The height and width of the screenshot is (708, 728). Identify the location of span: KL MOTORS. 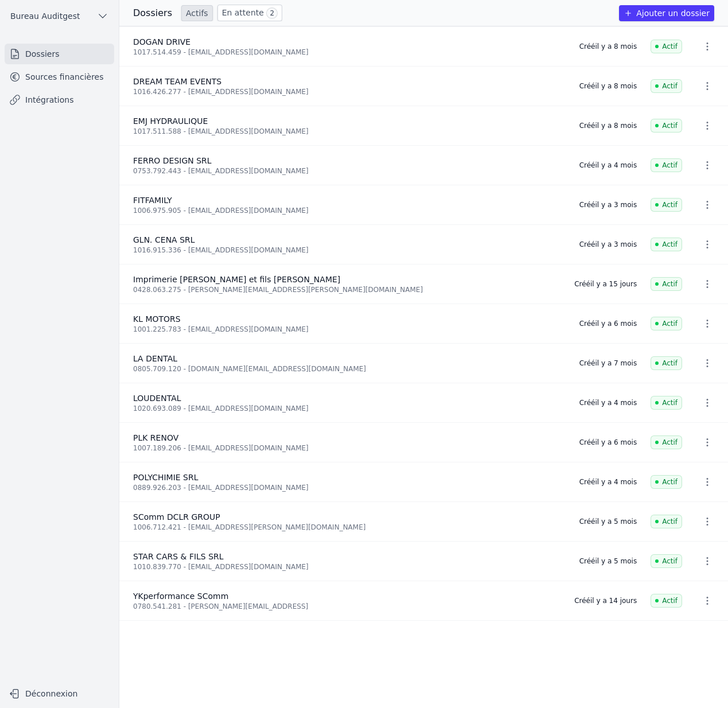
(157, 319).